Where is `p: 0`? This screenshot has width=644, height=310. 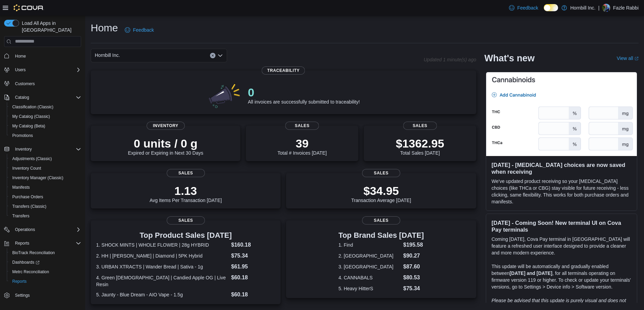 p: 0 is located at coordinates (304, 92).